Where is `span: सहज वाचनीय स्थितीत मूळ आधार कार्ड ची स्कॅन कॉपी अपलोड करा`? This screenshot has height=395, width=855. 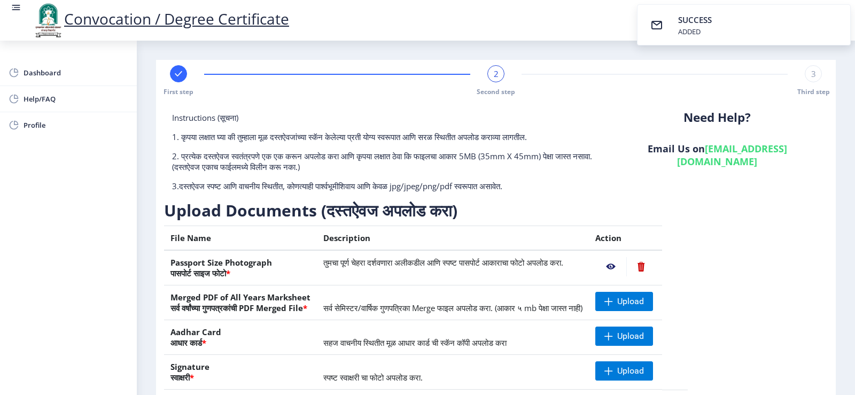 span: सहज वाचनीय स्थितीत मूळ आधार कार्ड ची स्कॅन कॉपी अपलोड करा is located at coordinates (414, 342).